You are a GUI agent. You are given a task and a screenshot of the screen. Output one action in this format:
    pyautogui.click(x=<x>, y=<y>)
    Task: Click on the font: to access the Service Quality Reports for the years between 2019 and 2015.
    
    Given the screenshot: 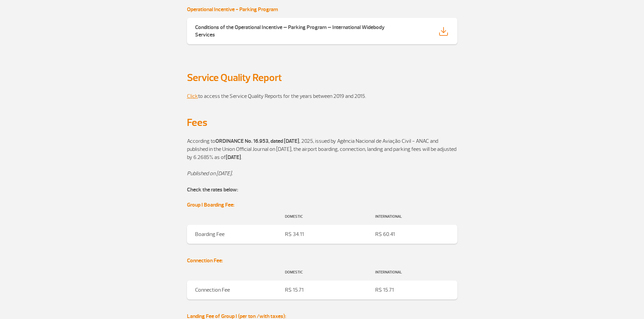 What is the action you would take?
    pyautogui.click(x=282, y=96)
    